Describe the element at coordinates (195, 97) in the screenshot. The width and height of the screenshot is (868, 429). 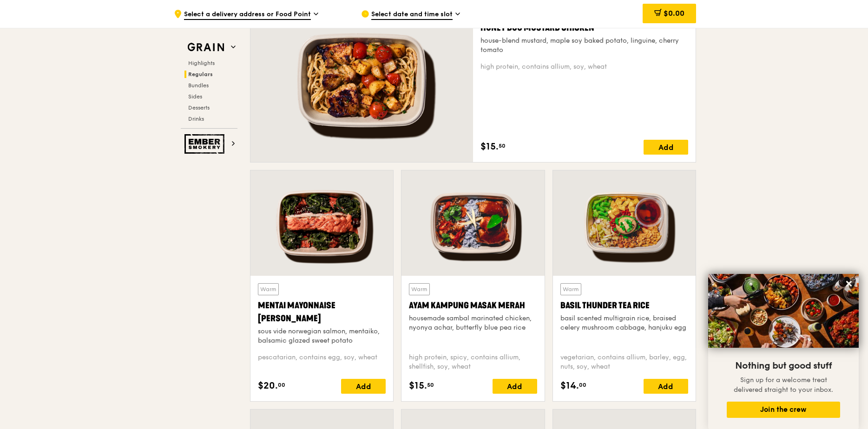
I see `span: Sides` at that location.